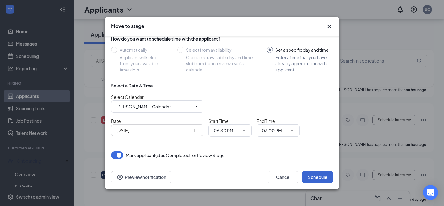 Image resolution: width=444 pixels, height=206 pixels. I want to click on svg: Cross, so click(329, 27).